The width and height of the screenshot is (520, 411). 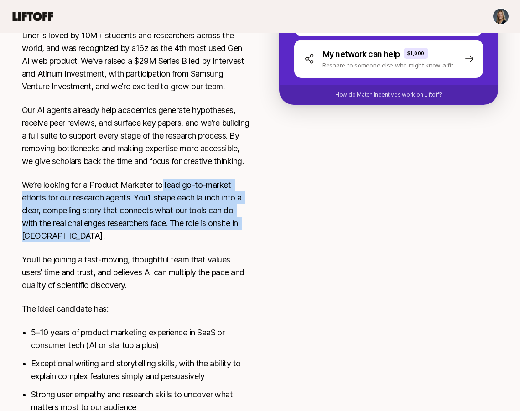 What do you see at coordinates (136, 273) in the screenshot?
I see `p: You’ll be joining a fast-moving, thoughtful team that values users’ time and trust, and believes ...` at bounding box center [136, 273].